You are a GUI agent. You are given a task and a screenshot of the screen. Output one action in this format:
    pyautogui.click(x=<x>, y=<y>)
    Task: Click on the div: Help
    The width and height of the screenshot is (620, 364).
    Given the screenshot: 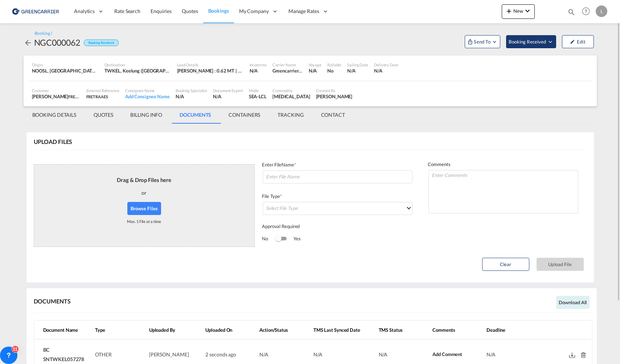 What is the action you would take?
    pyautogui.click(x=587, y=12)
    